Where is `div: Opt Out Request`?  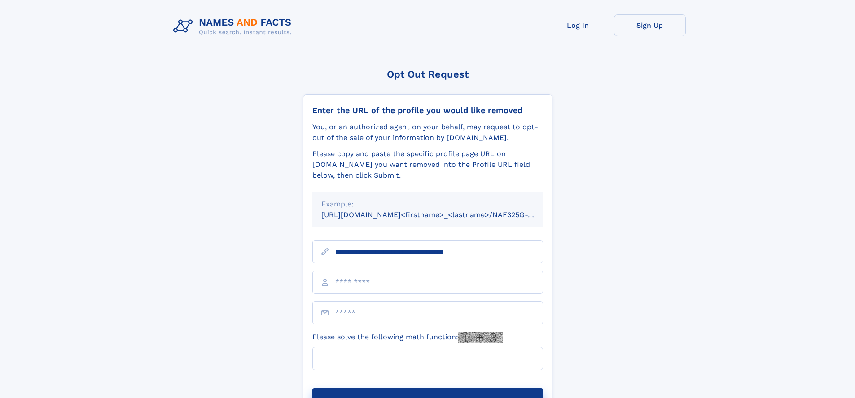
div: Opt Out Request is located at coordinates (428, 74).